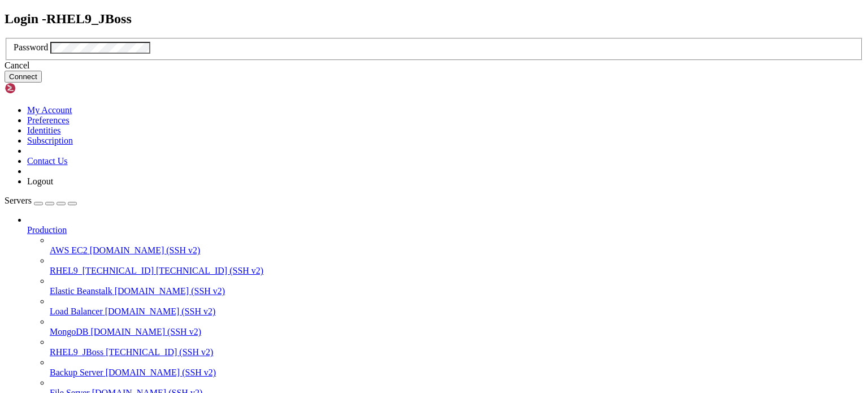  Describe the element at coordinates (31, 47) in the screenshot. I see `label: Password` at that location.